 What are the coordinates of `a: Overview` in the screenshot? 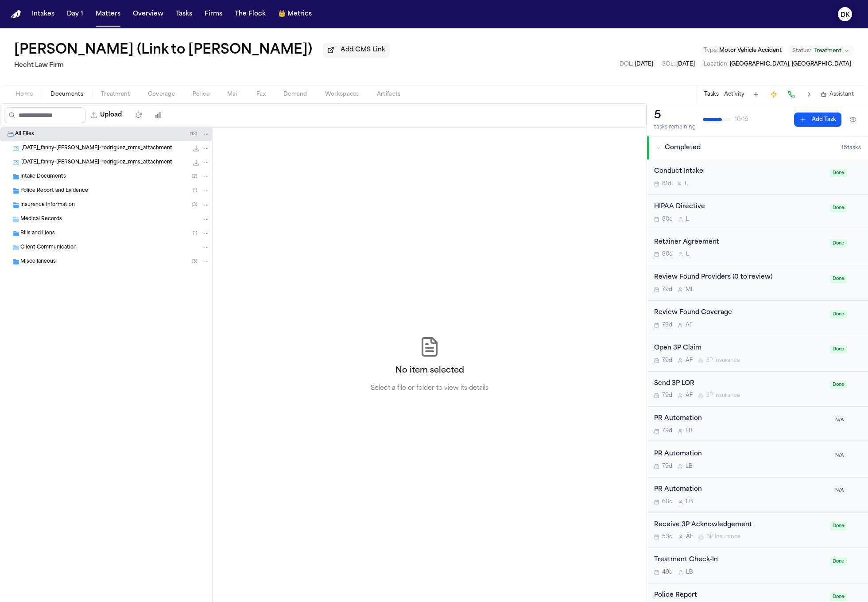 It's located at (148, 14).